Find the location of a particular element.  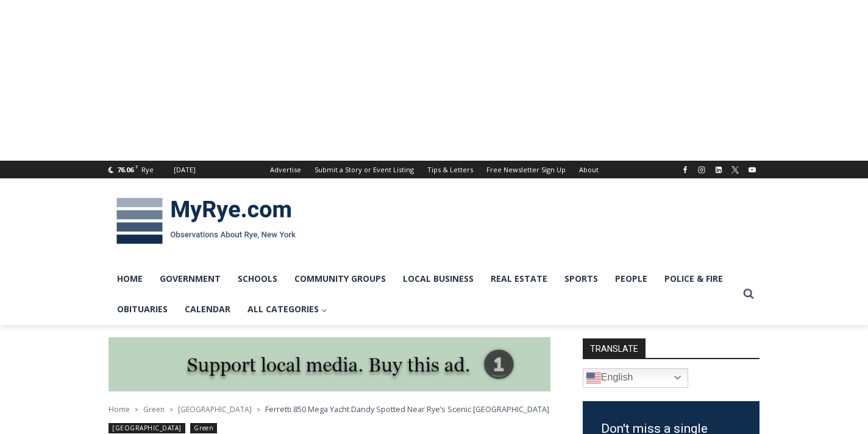

a: YouTube is located at coordinates (753, 170).